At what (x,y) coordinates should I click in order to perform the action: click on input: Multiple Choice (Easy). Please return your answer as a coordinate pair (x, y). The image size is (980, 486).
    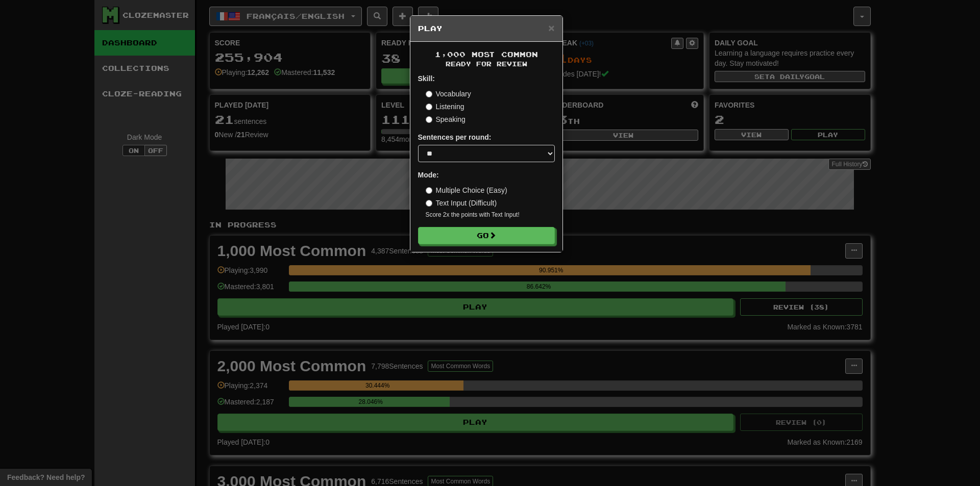
    Looking at the image, I should click on (429, 190).